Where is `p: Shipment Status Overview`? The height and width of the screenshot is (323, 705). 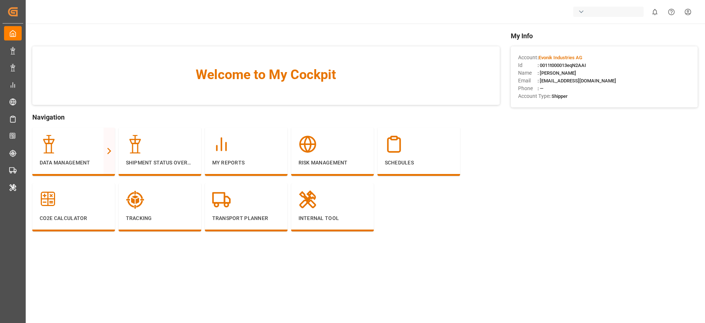
p: Shipment Status Overview is located at coordinates (160, 162).